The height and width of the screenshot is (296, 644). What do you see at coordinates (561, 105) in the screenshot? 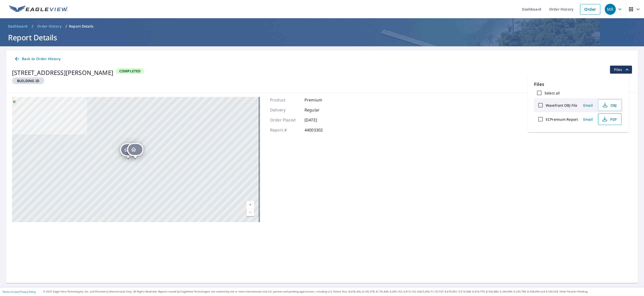
I see `label: Wavefront OBJ File` at bounding box center [561, 105].